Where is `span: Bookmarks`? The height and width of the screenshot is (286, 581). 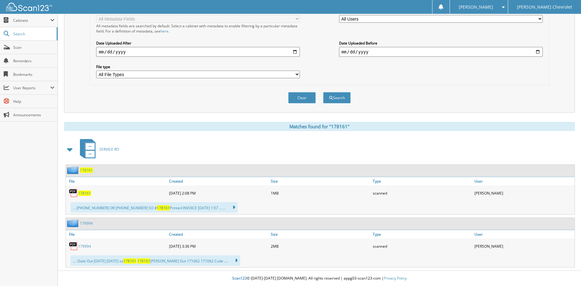 span: Bookmarks is located at coordinates (34, 74).